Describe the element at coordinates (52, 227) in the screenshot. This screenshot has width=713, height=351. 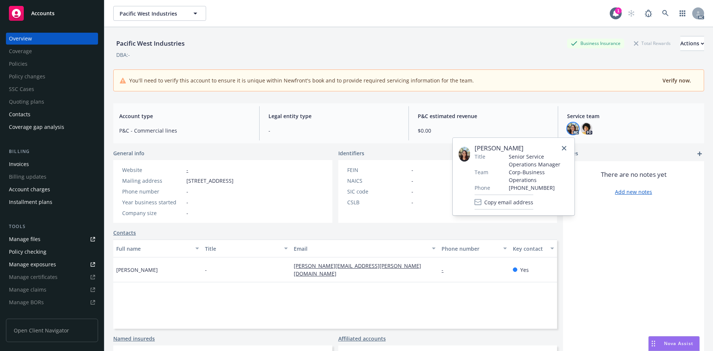
I see `div: Tools` at that location.